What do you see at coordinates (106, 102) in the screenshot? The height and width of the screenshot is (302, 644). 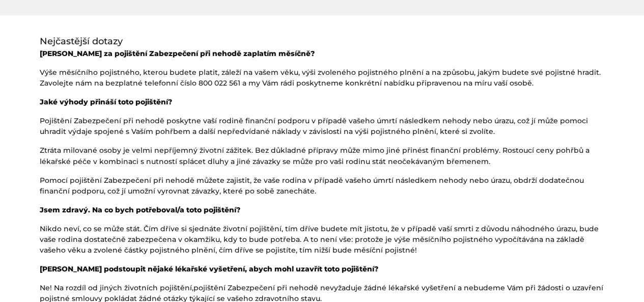 I see `strong: Jaké výhody přináší toto pojištění?` at bounding box center [106, 102].